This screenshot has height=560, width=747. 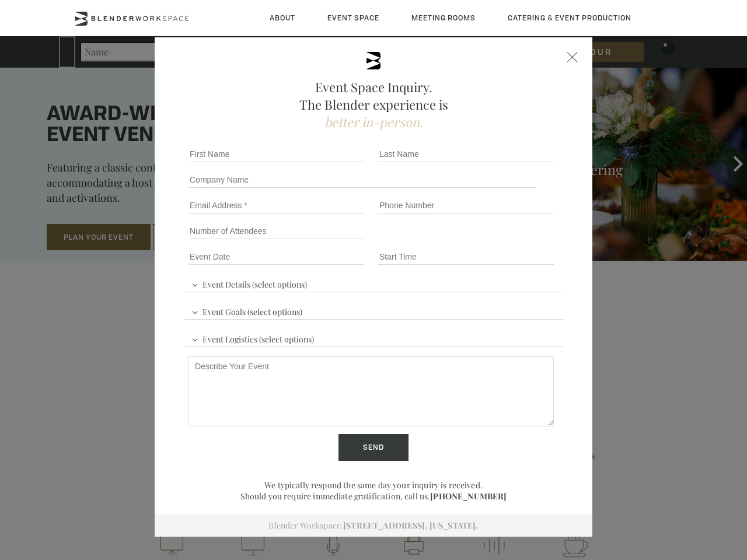 What do you see at coordinates (374, 122) in the screenshot?
I see `span: better in-person.` at bounding box center [374, 122].